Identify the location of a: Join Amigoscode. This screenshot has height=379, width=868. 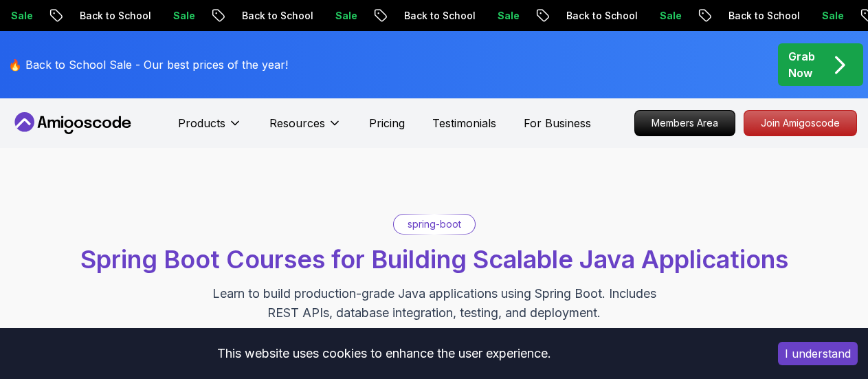
(800, 123).